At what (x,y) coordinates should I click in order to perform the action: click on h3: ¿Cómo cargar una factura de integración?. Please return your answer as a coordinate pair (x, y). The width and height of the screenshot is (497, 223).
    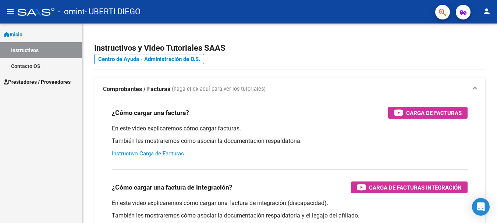
    Looking at the image, I should click on (172, 188).